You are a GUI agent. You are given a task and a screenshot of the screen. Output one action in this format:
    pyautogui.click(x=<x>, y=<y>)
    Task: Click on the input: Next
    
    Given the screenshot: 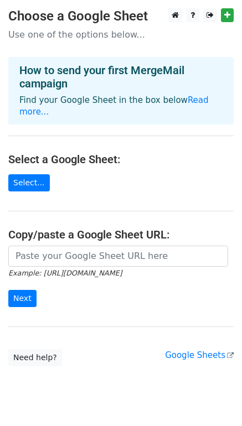 What is the action you would take?
    pyautogui.click(x=22, y=298)
    